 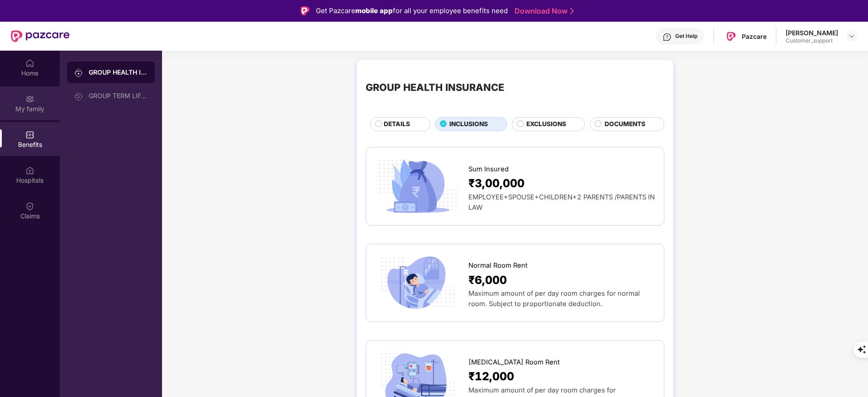 What do you see at coordinates (118, 96) in the screenshot?
I see `div: GROUP TERM LIFE INSURANCE` at bounding box center [118, 96].